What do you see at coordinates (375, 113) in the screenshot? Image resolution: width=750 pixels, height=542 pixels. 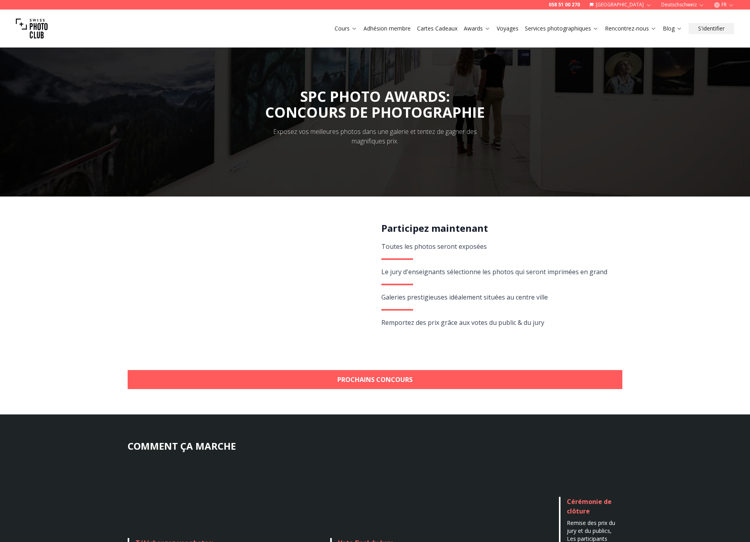 I see `div: CONCOURS DE PHOTOGRAPHIE` at bounding box center [375, 113].